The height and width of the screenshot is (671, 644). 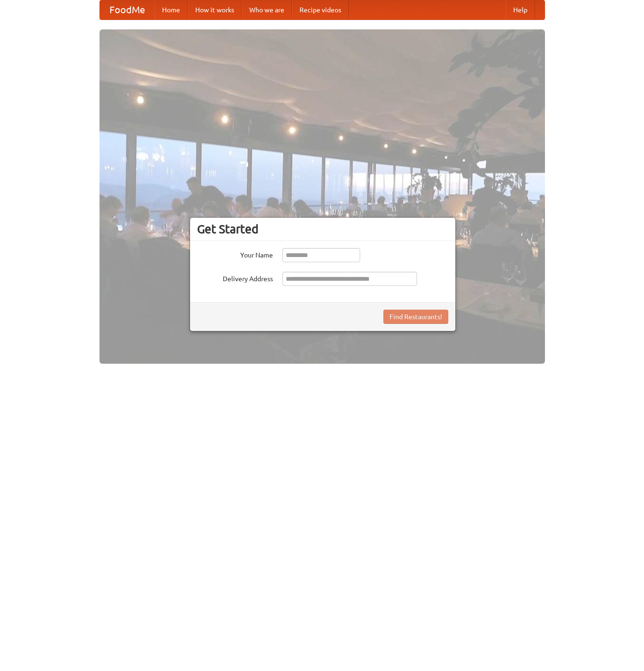 What do you see at coordinates (416, 317) in the screenshot?
I see `button: Find Restaurants!` at bounding box center [416, 317].